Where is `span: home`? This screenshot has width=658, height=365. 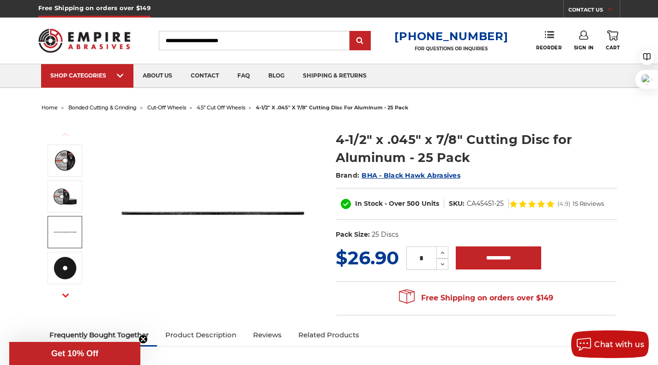
span: home is located at coordinates (49, 108).